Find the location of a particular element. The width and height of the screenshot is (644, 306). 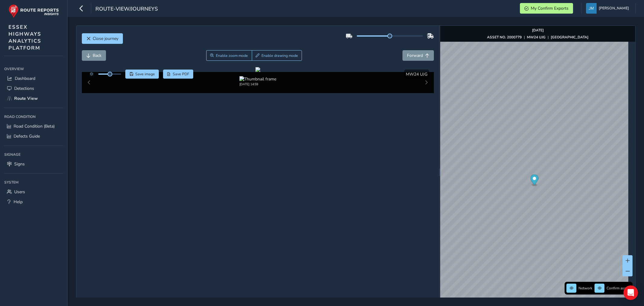

span: Enable zoom mode is located at coordinates (232, 56).